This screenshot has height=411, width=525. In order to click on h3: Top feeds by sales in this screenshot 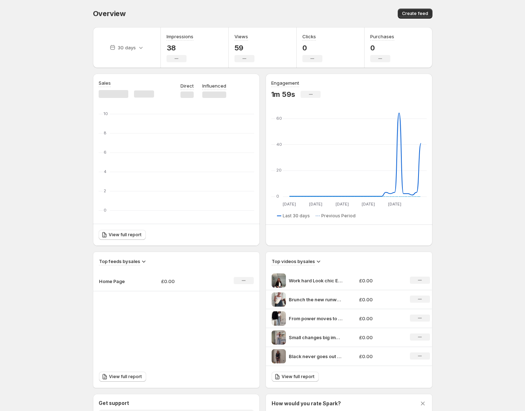, I will do `click(119, 261)`.